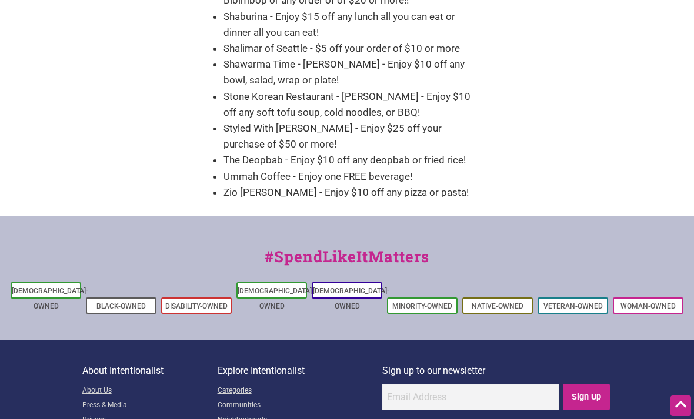  What do you see at coordinates (648, 306) in the screenshot?
I see `a: Woman-Owned` at bounding box center [648, 306].